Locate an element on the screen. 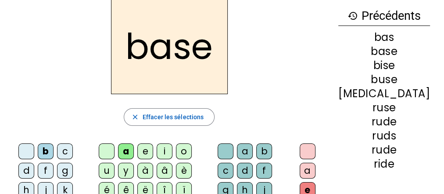  div: buse is located at coordinates (384, 79).